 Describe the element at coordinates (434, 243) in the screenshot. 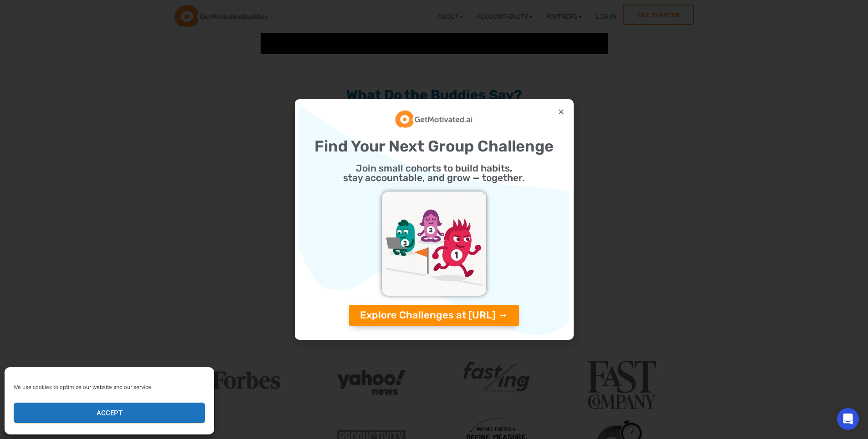

I see `img: challenges_getmotivatedAI` at that location.